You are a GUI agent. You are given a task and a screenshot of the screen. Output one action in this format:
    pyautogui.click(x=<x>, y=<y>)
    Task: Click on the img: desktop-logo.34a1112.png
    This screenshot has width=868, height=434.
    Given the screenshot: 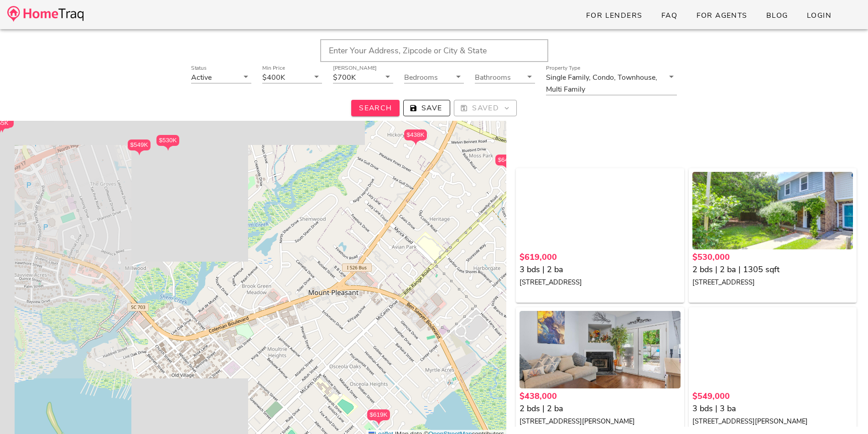 What is the action you would take?
    pyautogui.click(x=45, y=14)
    